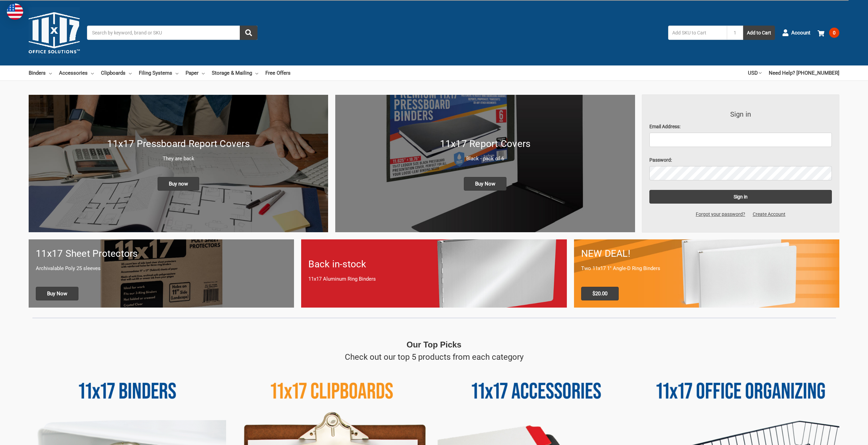 The image size is (868, 445). I want to click on h3: Sign in, so click(741, 114).